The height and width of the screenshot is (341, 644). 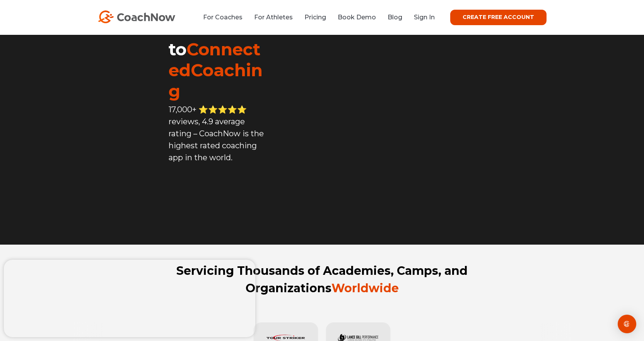 I want to click on a: Pricing, so click(x=315, y=17).